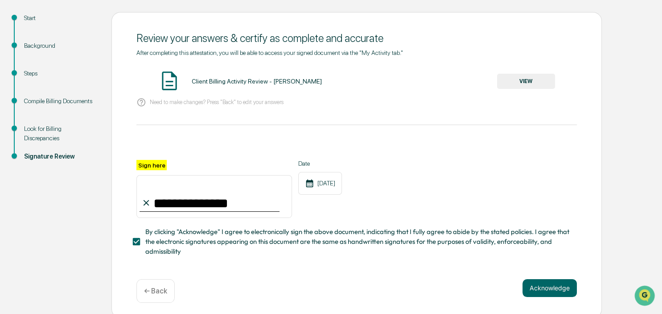 This screenshot has height=314, width=662. I want to click on a: Powered byPylon, so click(85, 154).